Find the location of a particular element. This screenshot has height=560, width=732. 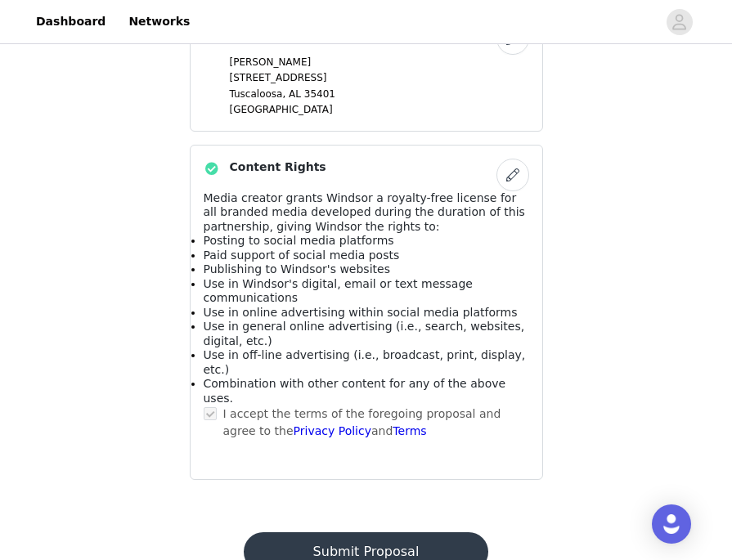

span: Use in Windsor's digital, email or text message communications is located at coordinates (337, 291).